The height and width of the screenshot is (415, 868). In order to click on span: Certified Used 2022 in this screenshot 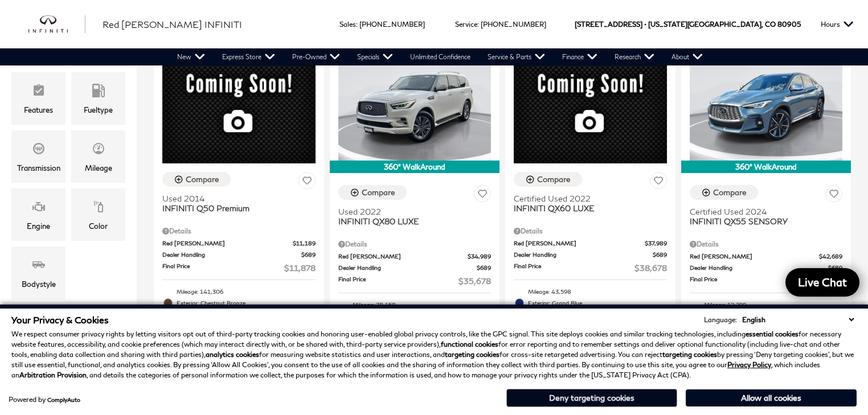, I will do `click(586, 198)`.